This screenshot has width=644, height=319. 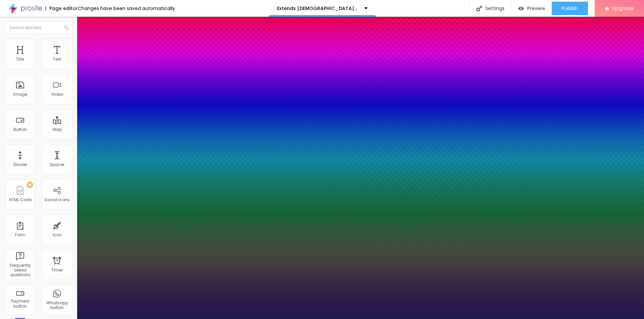 What do you see at coordinates (57, 306) in the screenshot?
I see `div: Whatsapp button` at bounding box center [57, 306].